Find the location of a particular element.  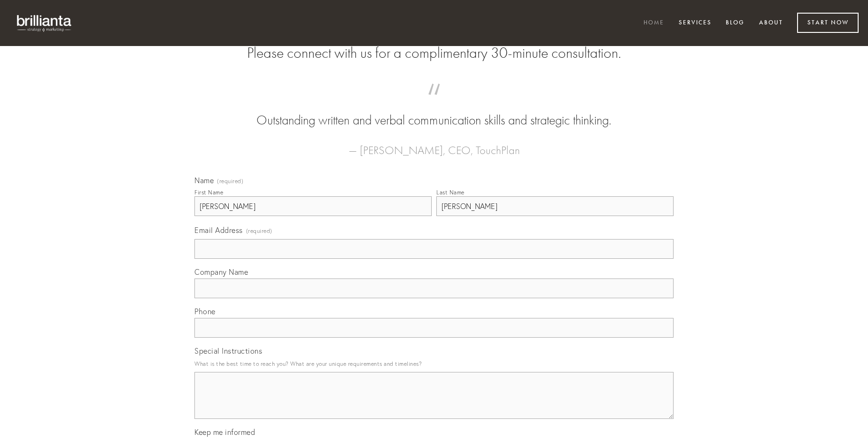

p: What is the best time to reach you? What are your unique requirements and timelines? is located at coordinates (434, 364).